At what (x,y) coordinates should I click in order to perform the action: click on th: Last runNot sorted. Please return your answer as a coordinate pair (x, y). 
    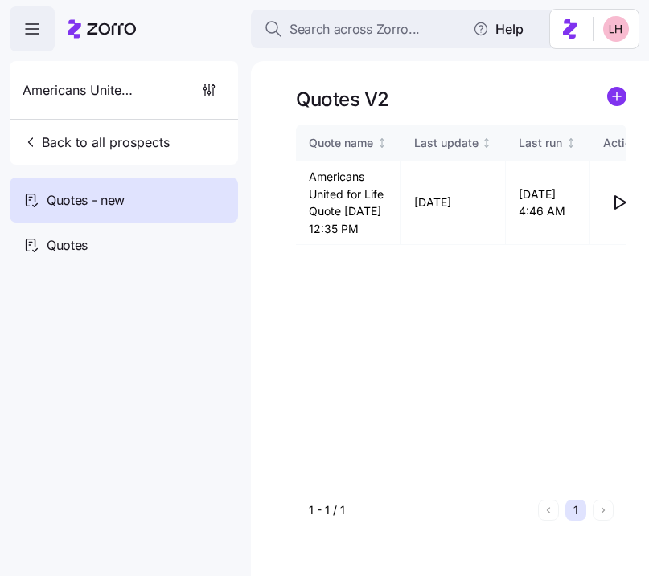
    Looking at the image, I should click on (547, 143).